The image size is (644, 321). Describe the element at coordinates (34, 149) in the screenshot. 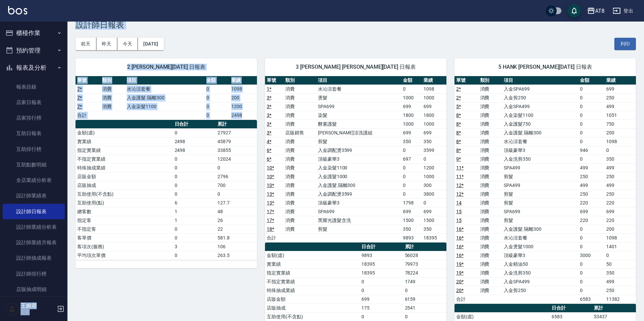

I see `a: 互助排行榜` at that location.